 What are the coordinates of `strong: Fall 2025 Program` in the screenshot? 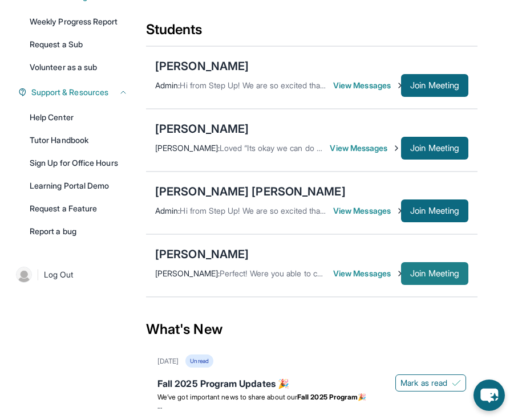 It's located at (328, 396).